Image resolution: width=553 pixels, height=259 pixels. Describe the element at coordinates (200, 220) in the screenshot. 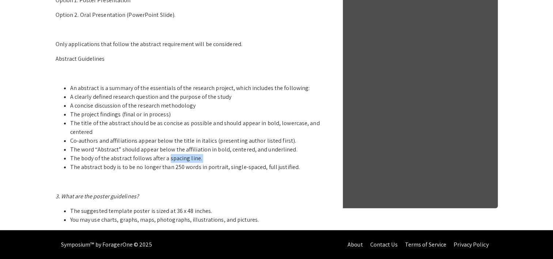

I see `li: You may use charts, graphs, maps, photographs, illustrations, and pictures.` at that location.